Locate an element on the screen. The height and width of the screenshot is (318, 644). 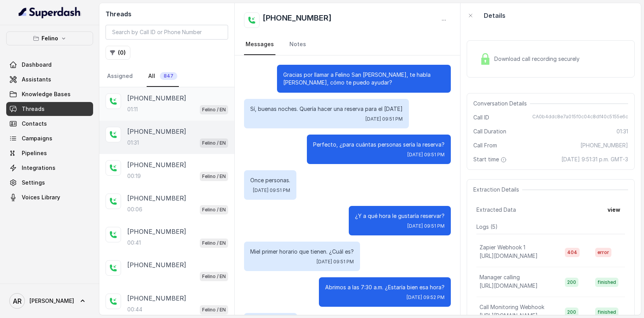
span: Call Duration is located at coordinates (489, 131).